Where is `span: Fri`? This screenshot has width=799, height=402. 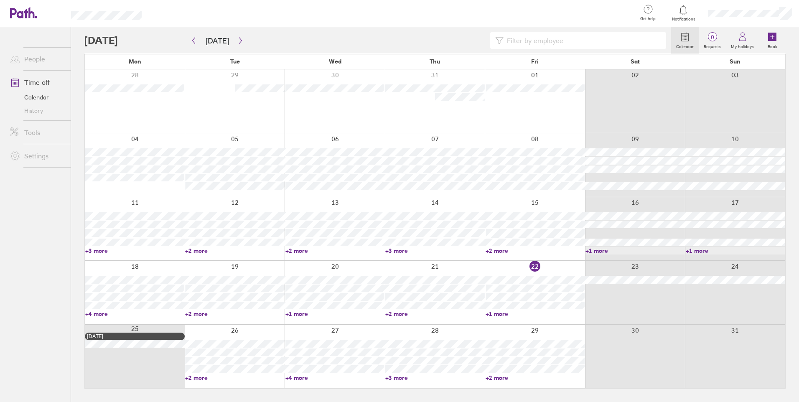 span: Fri is located at coordinates (535, 61).